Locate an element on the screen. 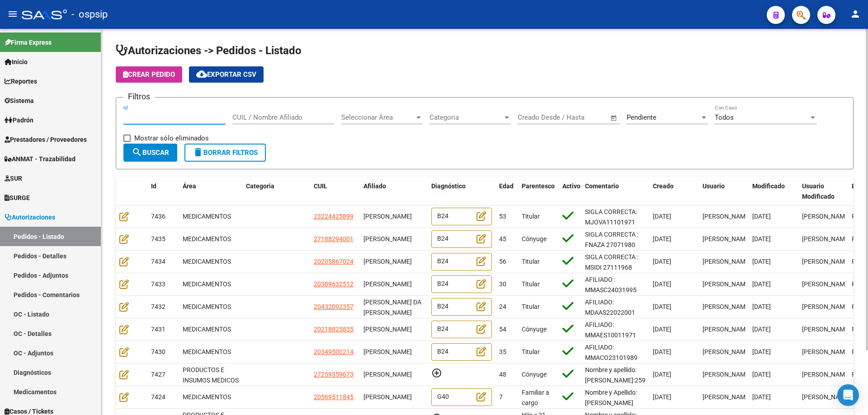 This screenshot has height=415, width=868. datatable-header-cell: Edad is located at coordinates (507, 191).